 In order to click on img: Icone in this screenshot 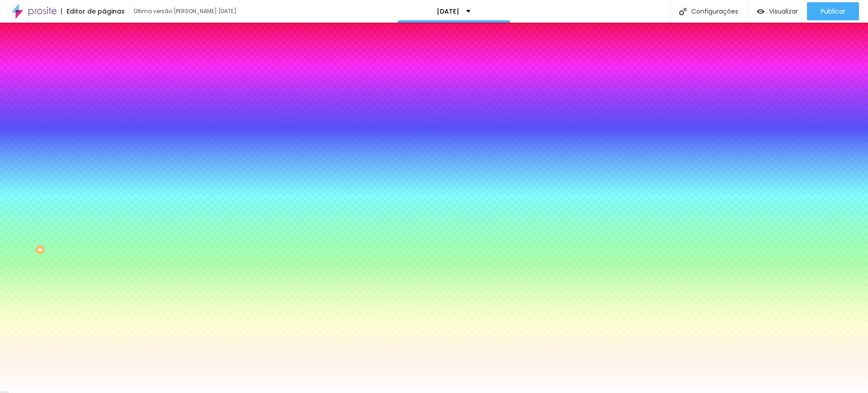, I will do `click(682, 12)`.